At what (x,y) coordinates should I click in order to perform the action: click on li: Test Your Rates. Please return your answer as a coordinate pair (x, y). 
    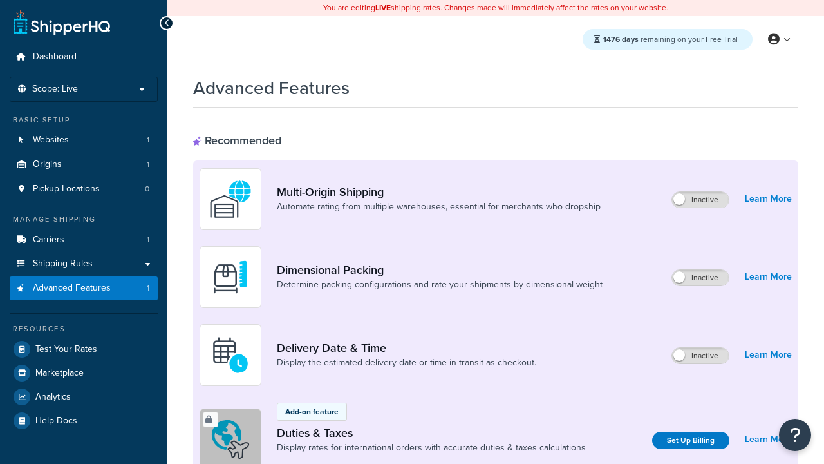
    Looking at the image, I should click on (84, 349).